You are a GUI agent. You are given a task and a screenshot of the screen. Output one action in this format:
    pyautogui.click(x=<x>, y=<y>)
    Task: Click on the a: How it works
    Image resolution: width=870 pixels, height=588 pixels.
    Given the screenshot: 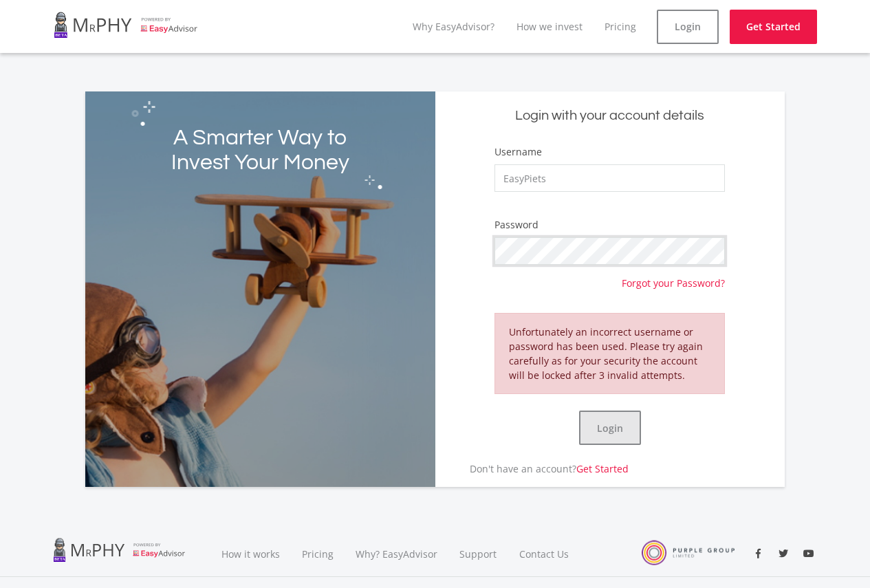 What is the action you would take?
    pyautogui.click(x=250, y=554)
    